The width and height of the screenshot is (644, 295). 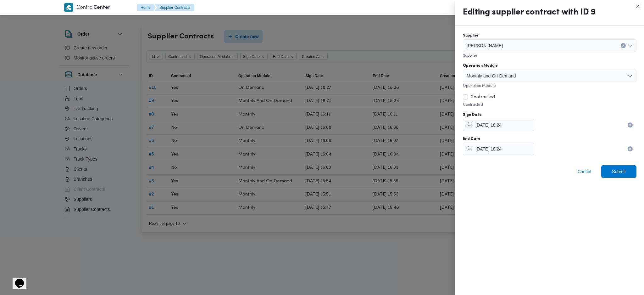 I want to click on span: Submit, so click(x=619, y=172).